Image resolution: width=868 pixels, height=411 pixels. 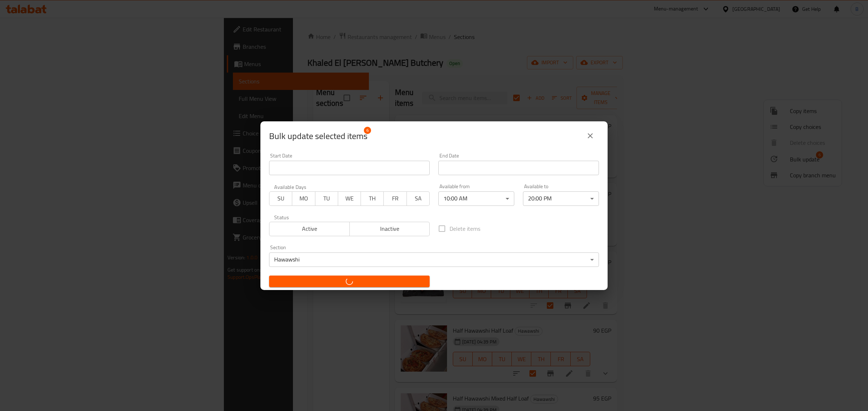 What do you see at coordinates (590, 136) in the screenshot?
I see `button: close` at bounding box center [590, 136].